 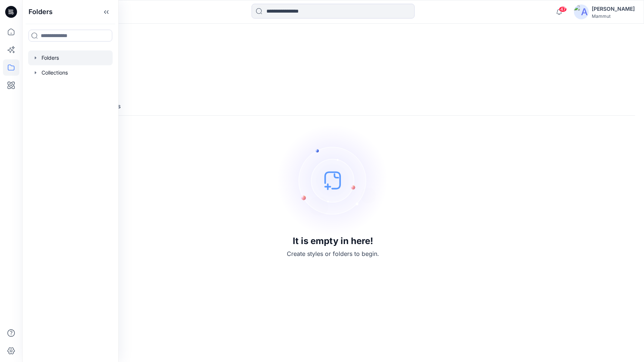 I want to click on img: empty-state-image.svg, so click(x=333, y=180).